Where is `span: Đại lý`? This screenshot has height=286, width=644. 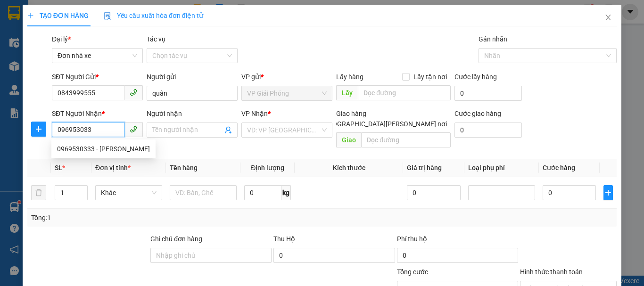
span: Đại lý is located at coordinates (62, 39).